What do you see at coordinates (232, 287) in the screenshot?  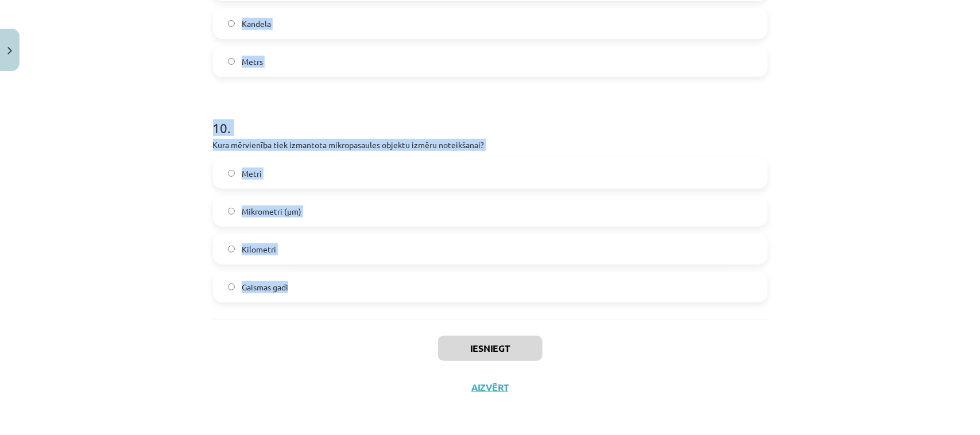 I see `input: Gaismas gadi` at bounding box center [232, 287].